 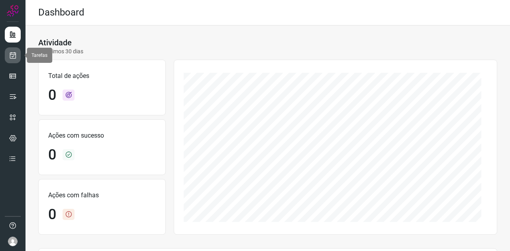 What do you see at coordinates (102, 76) in the screenshot?
I see `p: Total de ações` at bounding box center [102, 76].